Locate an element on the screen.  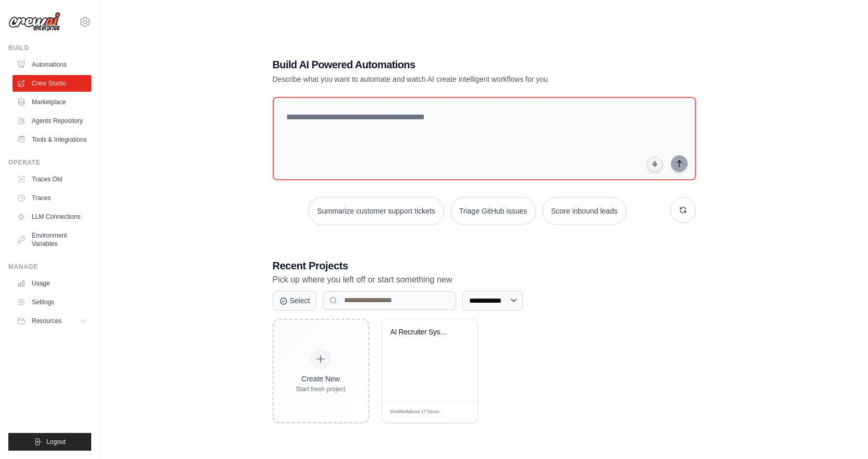
button: Triage GitHub issues is located at coordinates (493, 211).